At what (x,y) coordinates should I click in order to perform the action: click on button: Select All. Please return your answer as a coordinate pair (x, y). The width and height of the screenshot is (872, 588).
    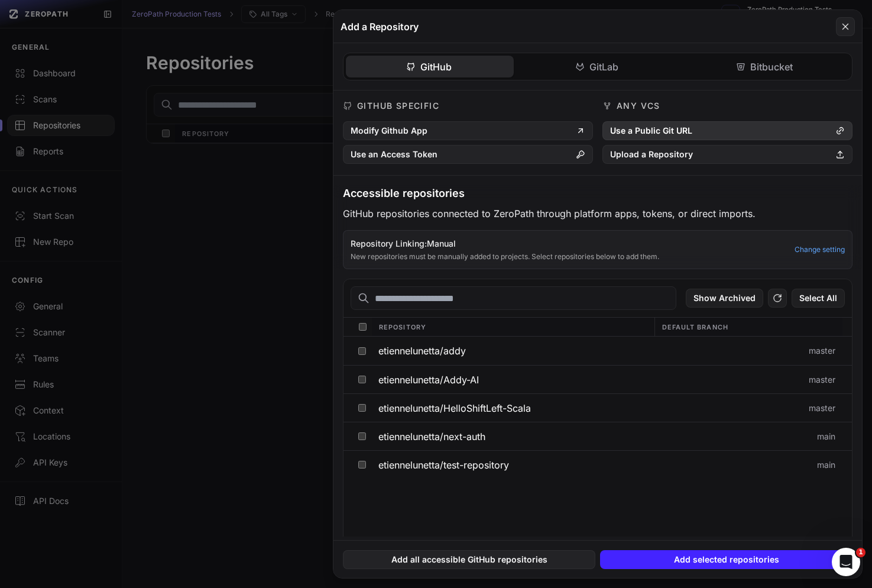
    Looking at the image, I should click on (819, 298).